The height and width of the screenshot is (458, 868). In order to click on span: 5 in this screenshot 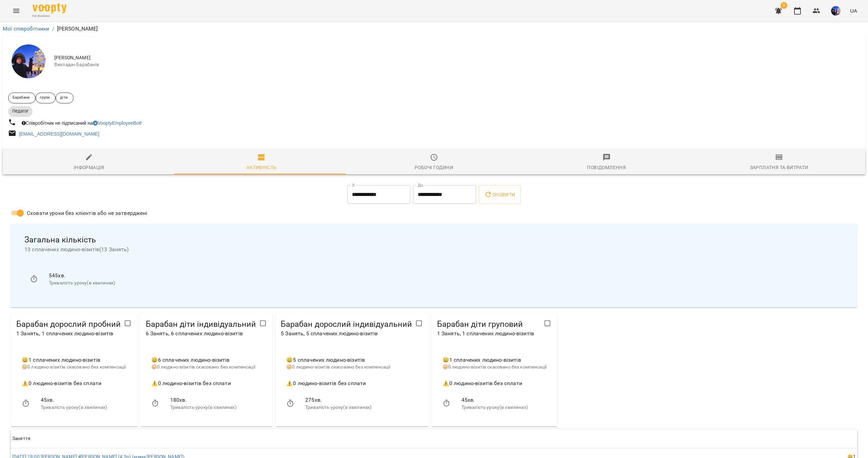, I will do `click(784, 6)`.